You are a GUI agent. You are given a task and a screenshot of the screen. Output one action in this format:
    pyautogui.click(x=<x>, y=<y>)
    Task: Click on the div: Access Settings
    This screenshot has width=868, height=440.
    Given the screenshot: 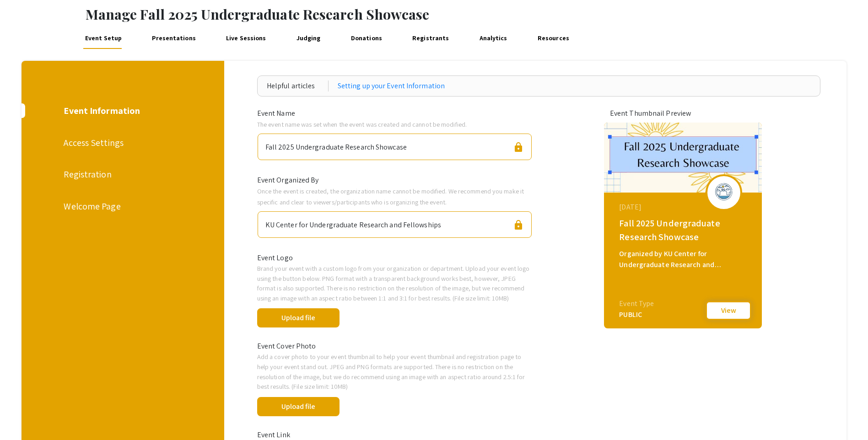 What is the action you would take?
    pyautogui.click(x=122, y=142)
    